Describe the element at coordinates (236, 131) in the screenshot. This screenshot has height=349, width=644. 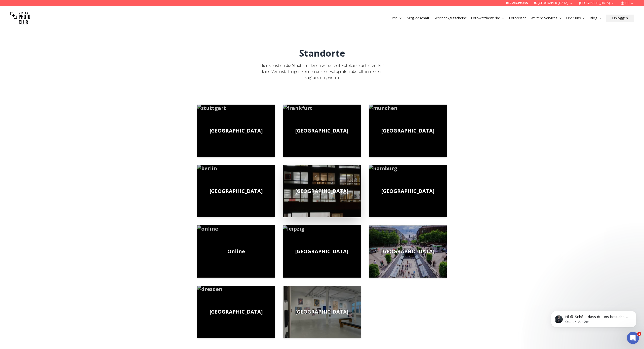
I see `img: stuttgart` at that location.